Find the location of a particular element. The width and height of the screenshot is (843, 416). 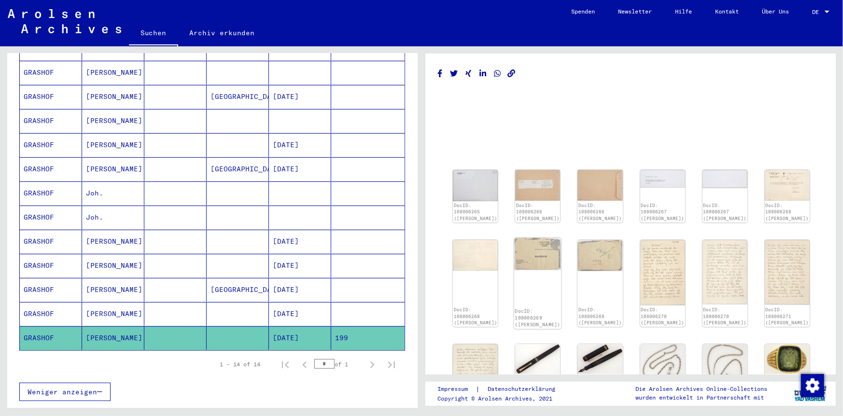

div: 1 – 14 of 14 is located at coordinates (240, 364).